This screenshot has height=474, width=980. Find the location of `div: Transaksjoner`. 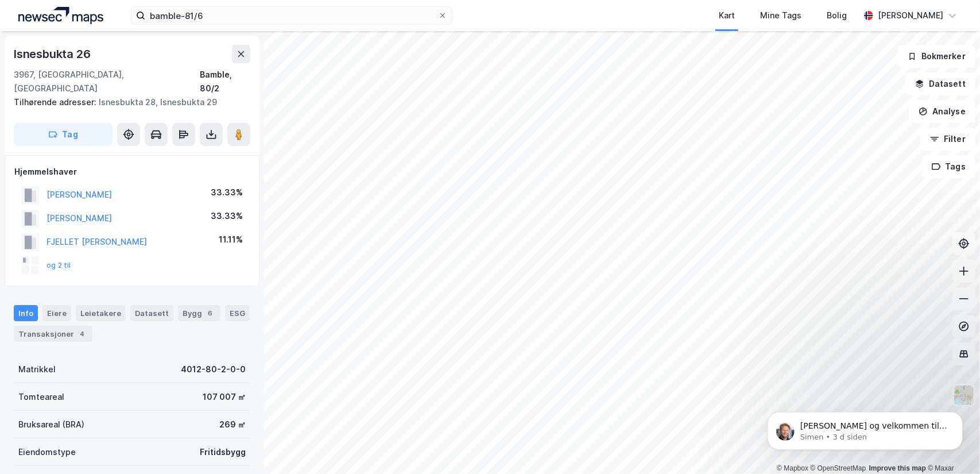

div: Transaksjoner is located at coordinates (53, 333).